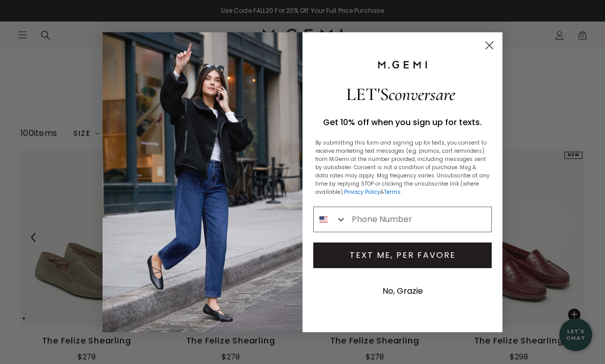 The width and height of the screenshot is (605, 364). What do you see at coordinates (489, 45) in the screenshot?
I see `button: Close dialog` at bounding box center [489, 45].